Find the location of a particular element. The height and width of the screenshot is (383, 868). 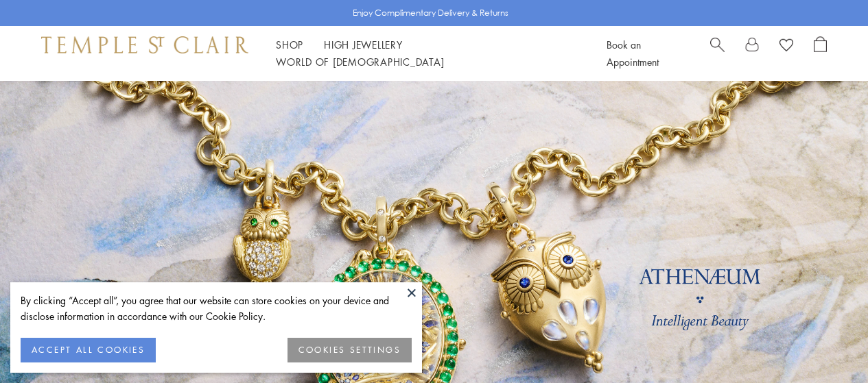

a: Search is located at coordinates (717, 54).